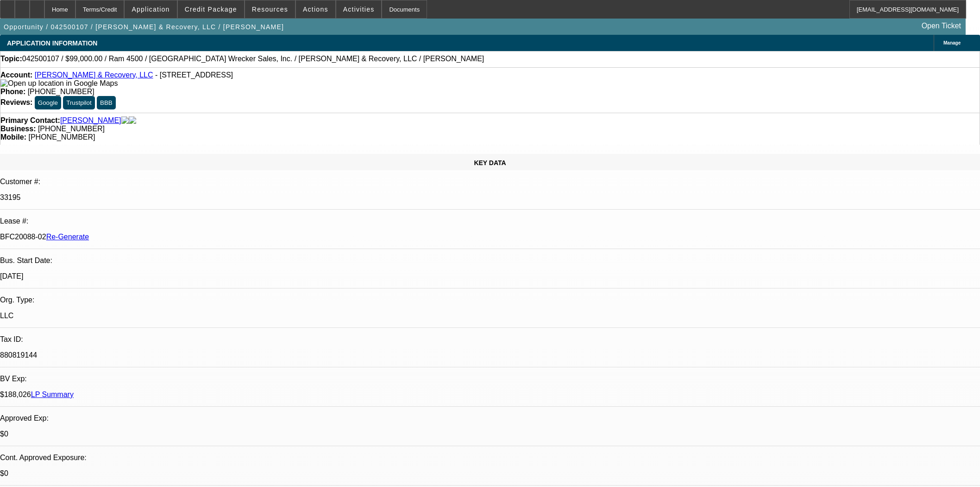 This screenshot has height=487, width=980. What do you see at coordinates (359, 9) in the screenshot?
I see `button: Activities` at bounding box center [359, 9].